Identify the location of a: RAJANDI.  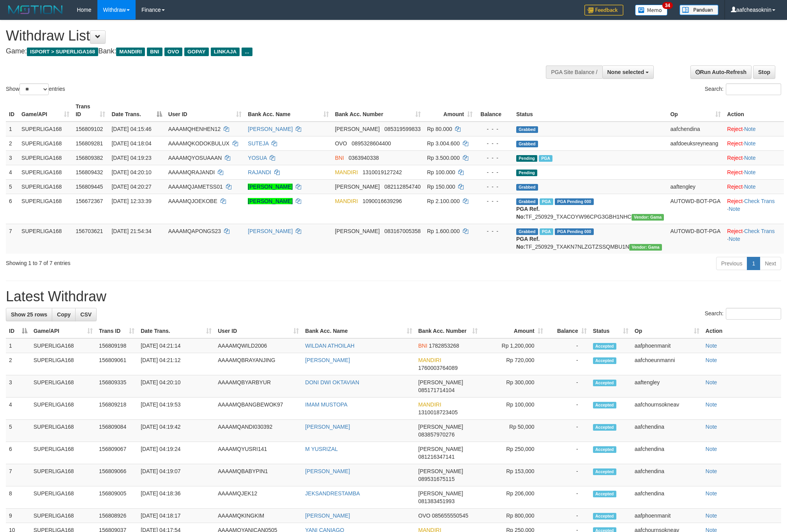
(259, 172).